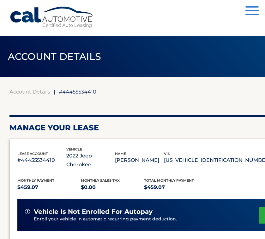 This screenshot has height=239, width=265. What do you see at coordinates (36, 181) in the screenshot?
I see `span: Monthly Payment` at bounding box center [36, 181].